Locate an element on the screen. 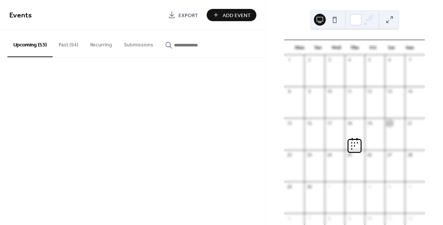  div: 14 is located at coordinates (410, 91).